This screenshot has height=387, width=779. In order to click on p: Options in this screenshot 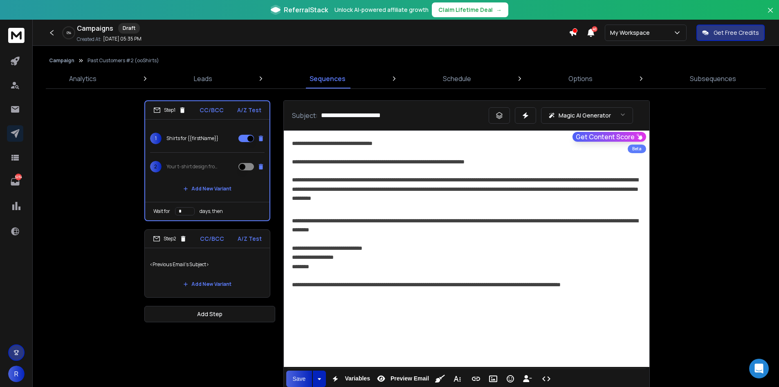, I will do `click(581, 79)`.